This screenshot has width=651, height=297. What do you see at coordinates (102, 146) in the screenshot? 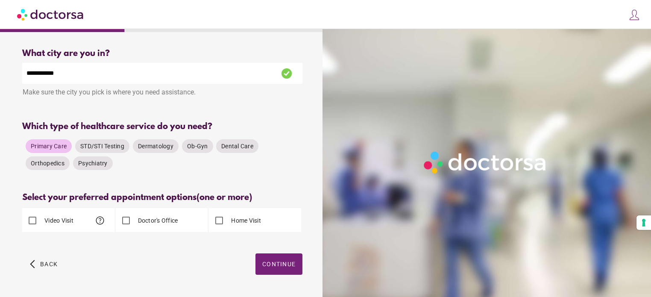
I see `span: STD/STI Testing` at bounding box center [102, 146].